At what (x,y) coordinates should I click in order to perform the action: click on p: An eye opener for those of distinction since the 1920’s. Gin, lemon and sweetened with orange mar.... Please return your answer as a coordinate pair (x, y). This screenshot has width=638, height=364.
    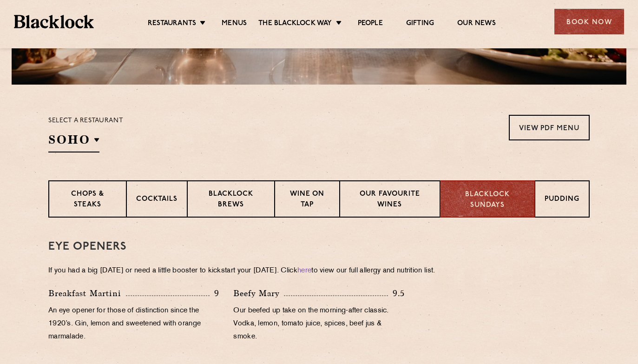
    Looking at the image, I should click on (134, 324).